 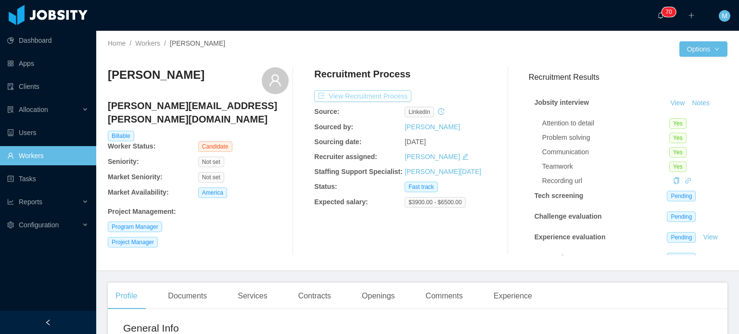 I want to click on span: America, so click(x=213, y=193).